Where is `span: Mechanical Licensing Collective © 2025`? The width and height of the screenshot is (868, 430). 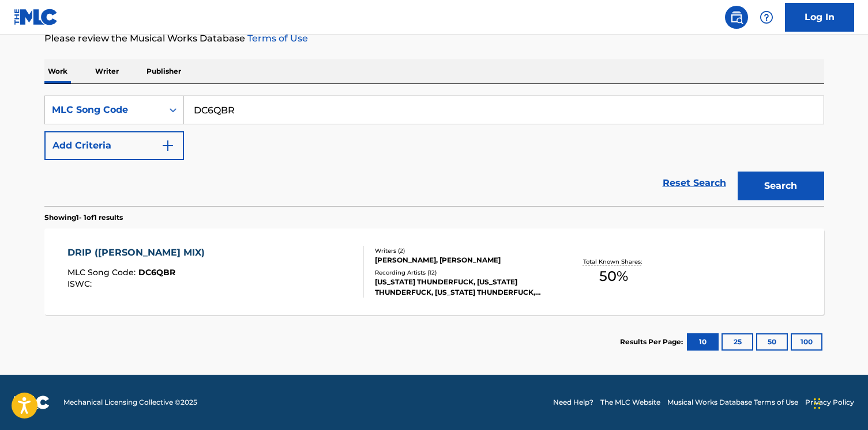
span: Mechanical Licensing Collective © 2025 is located at coordinates (130, 403).